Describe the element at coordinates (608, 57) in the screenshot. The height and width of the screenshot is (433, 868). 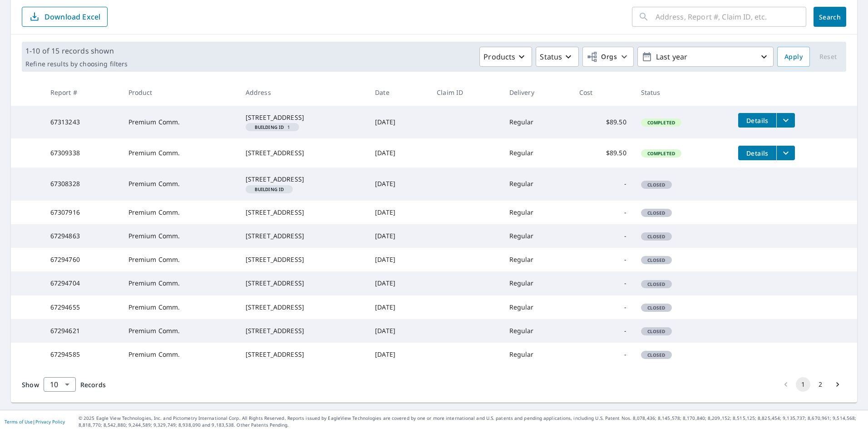
I see `button: Orgs` at that location.